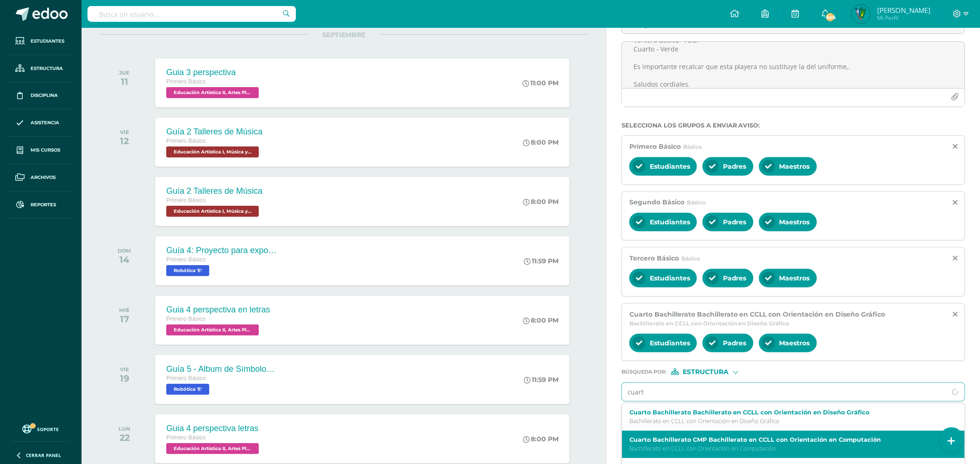 The image size is (980, 464). Describe the element at coordinates (213, 428) in the screenshot. I see `div: Guia 4 perspectiva letras` at that location.